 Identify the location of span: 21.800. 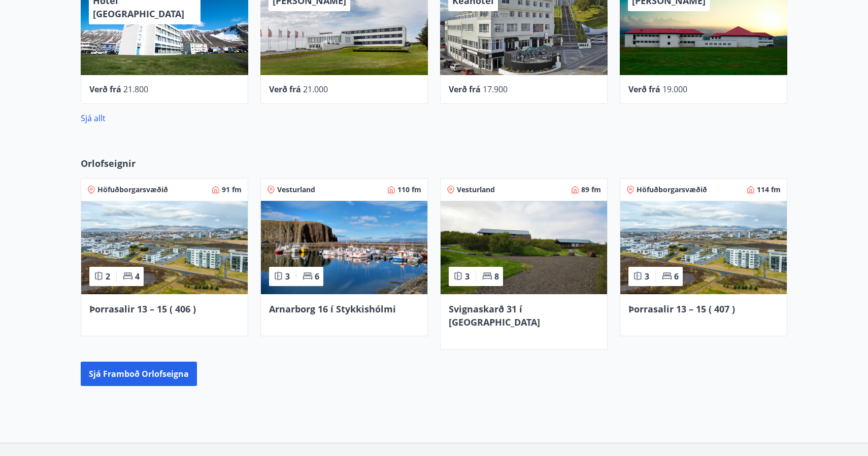
(135, 89).